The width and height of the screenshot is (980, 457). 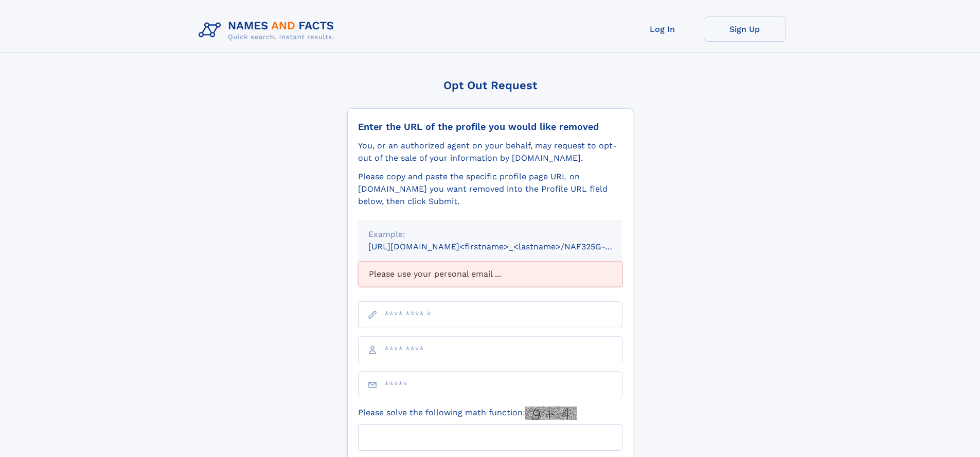 What do you see at coordinates (490, 127) in the screenshot?
I see `div: Enter the URL of the profile you would like removed` at bounding box center [490, 127].